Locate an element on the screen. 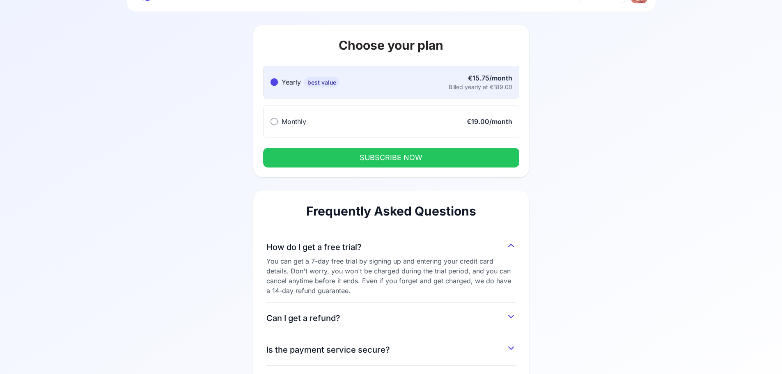 Image resolution: width=782 pixels, height=374 pixels. span: Monthly is located at coordinates (294, 122).